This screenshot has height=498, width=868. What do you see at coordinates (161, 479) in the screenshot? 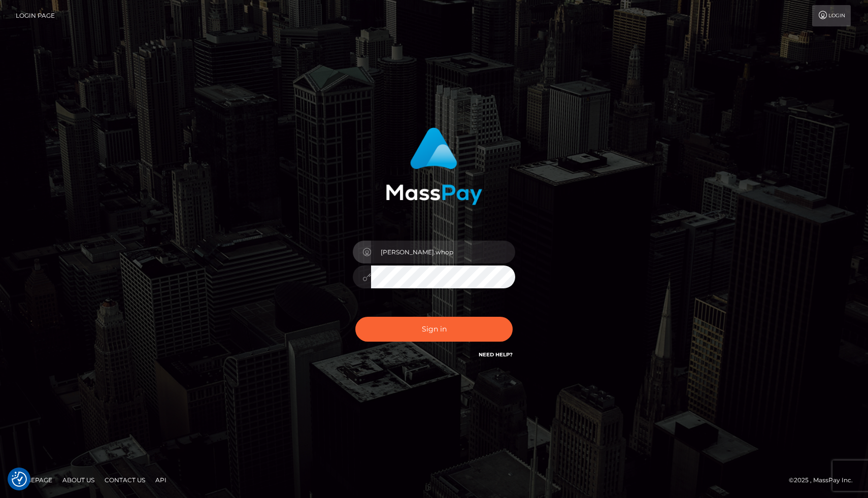
I see `a: API` at bounding box center [161, 479].